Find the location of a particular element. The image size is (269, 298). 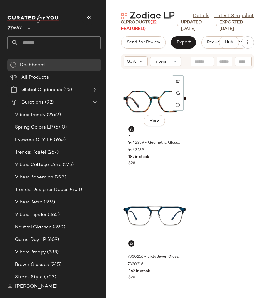

span: (2462) is located at coordinates (53, 115).